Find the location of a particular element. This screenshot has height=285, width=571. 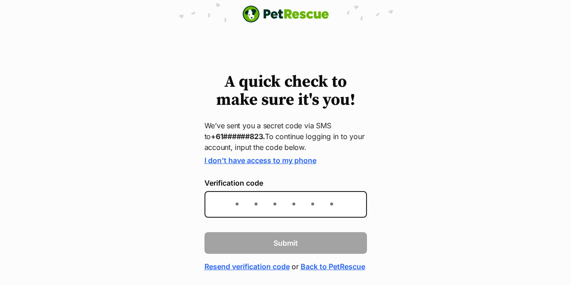

input: Enter the 6-digit verification code sent to your device is located at coordinates (286, 204).